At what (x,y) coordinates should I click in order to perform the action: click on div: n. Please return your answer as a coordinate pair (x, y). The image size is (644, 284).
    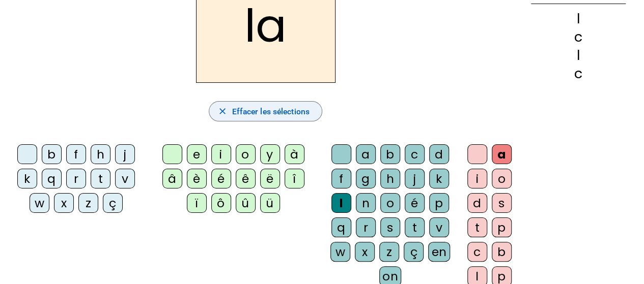
    Looking at the image, I should click on (365, 203).